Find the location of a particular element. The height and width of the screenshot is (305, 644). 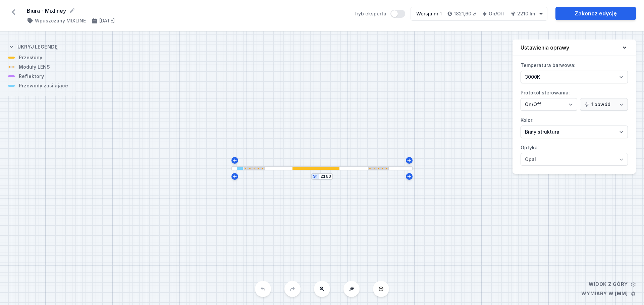

a: Zakończ edycję is located at coordinates (596, 14).